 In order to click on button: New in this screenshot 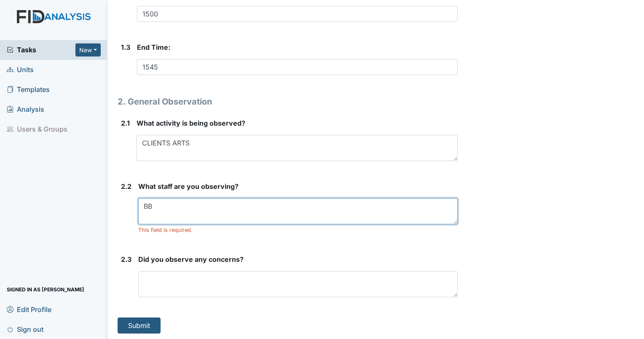, I will do `click(88, 50)`.